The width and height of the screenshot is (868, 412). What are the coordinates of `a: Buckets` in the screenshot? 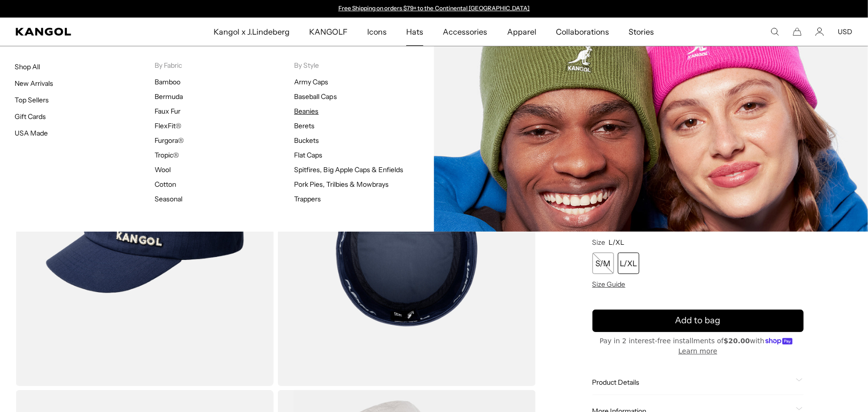 It's located at (306, 140).